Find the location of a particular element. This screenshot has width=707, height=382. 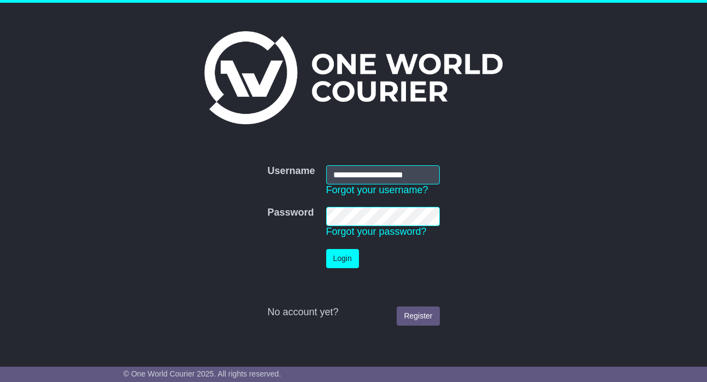

a: Forgot your password? is located at coordinates (377, 231).